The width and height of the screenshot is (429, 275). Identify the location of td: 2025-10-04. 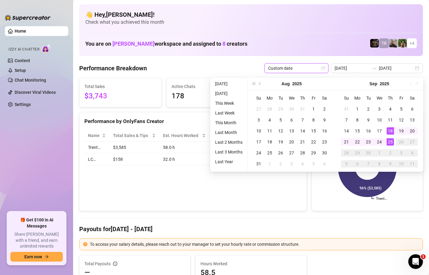
(413, 153).